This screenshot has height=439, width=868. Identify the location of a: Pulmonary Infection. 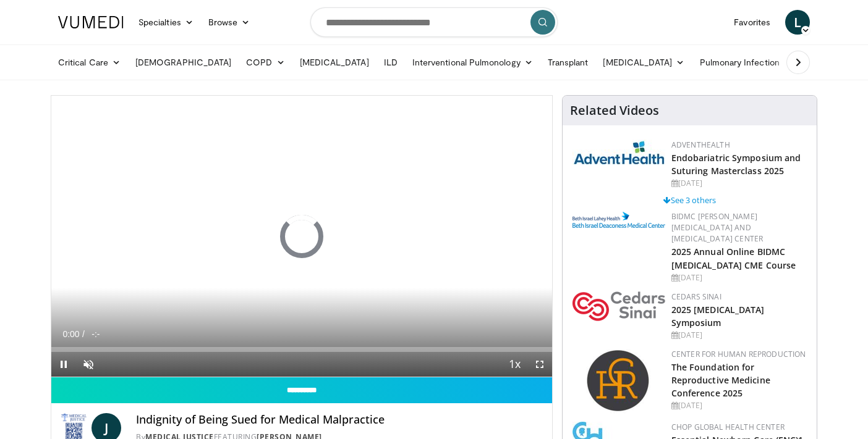
(746, 62).